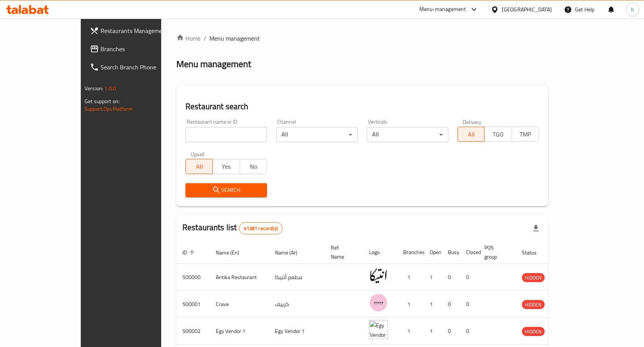 This screenshot has height=347, width=644. What do you see at coordinates (108, 109) in the screenshot?
I see `a: Support.OpsPlatform` at bounding box center [108, 109].